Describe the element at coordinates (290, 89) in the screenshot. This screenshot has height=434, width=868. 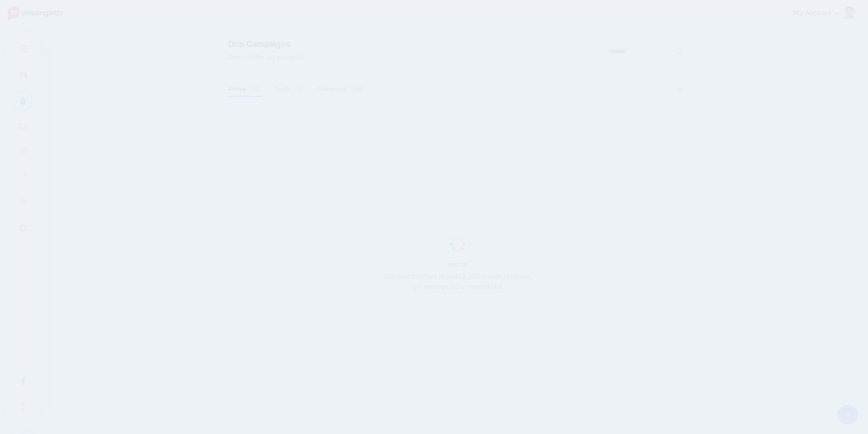
I see `a: Drafts0` at that location.